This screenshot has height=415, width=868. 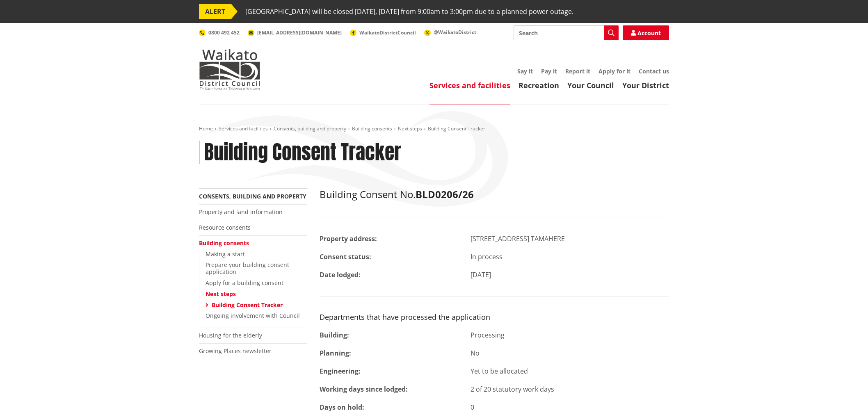 I want to click on strong: Engineering:, so click(x=340, y=371).